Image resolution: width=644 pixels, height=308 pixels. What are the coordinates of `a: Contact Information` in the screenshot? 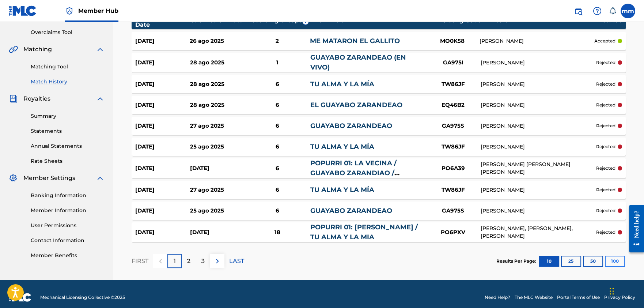 It's located at (67, 241).